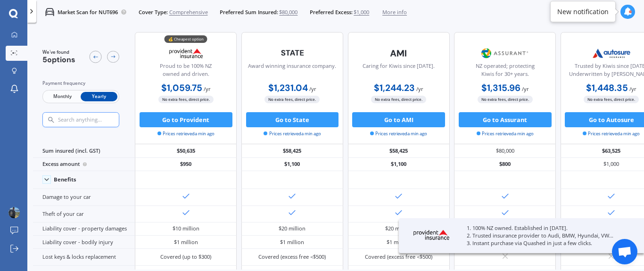 The image size is (644, 271). Describe the element at coordinates (62, 96) in the screenshot. I see `span: Monthly` at that location.